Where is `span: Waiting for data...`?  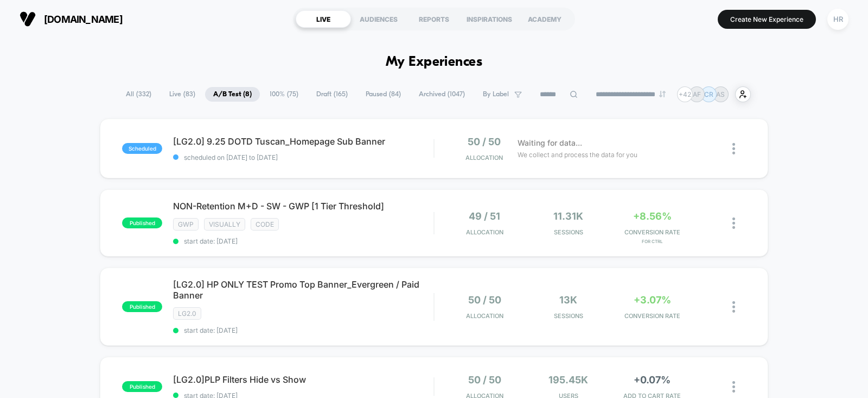
span: Waiting for data... is located at coordinates (550, 143).